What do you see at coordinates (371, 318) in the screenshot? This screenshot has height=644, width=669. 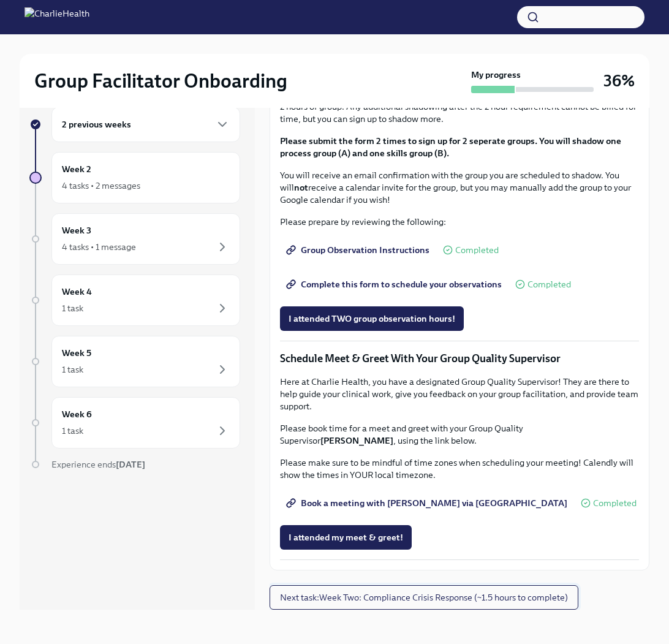 I see `button: I attended TWO group observation hours!` at bounding box center [371, 318].